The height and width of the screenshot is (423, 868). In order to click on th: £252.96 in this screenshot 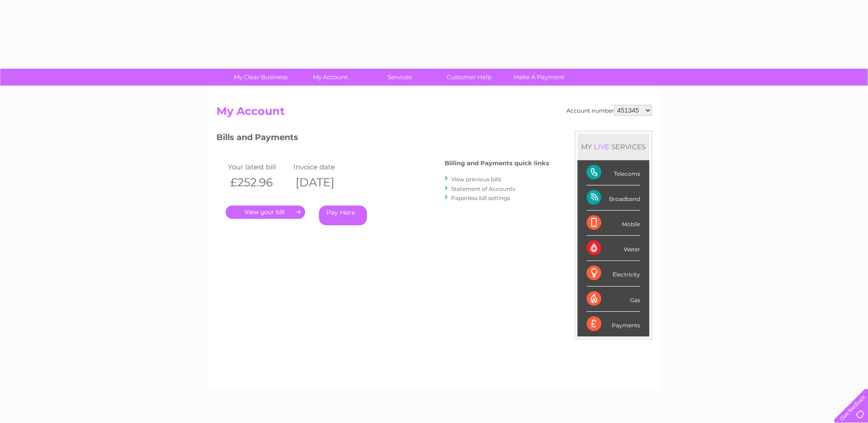, I will do `click(259, 182)`.